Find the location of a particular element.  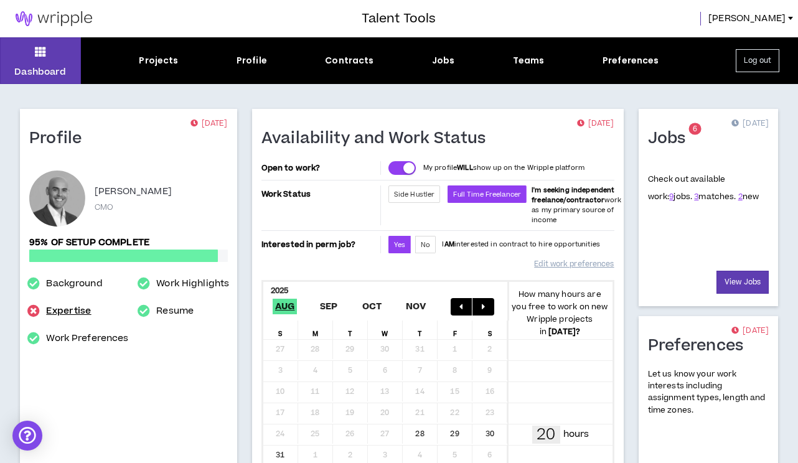

div: Contracts is located at coordinates (349, 60).